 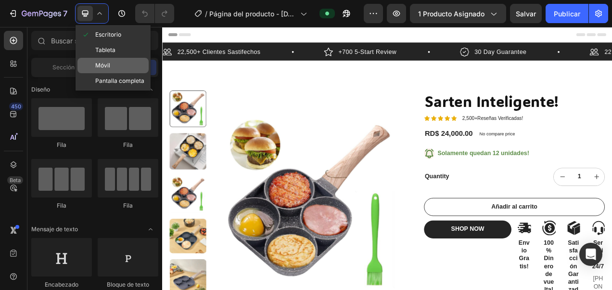 What do you see at coordinates (567, 13) in the screenshot?
I see `font: Publicar` at bounding box center [567, 13].